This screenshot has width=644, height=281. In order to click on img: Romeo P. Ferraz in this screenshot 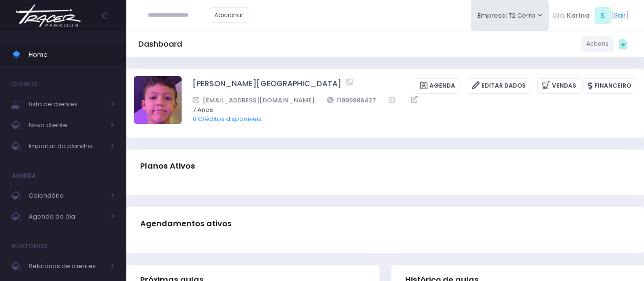, I will do `click(158, 100)`.